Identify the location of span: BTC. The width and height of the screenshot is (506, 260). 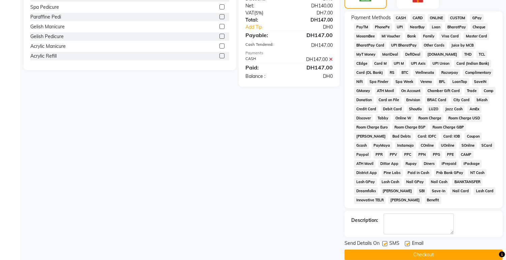
(405, 73).